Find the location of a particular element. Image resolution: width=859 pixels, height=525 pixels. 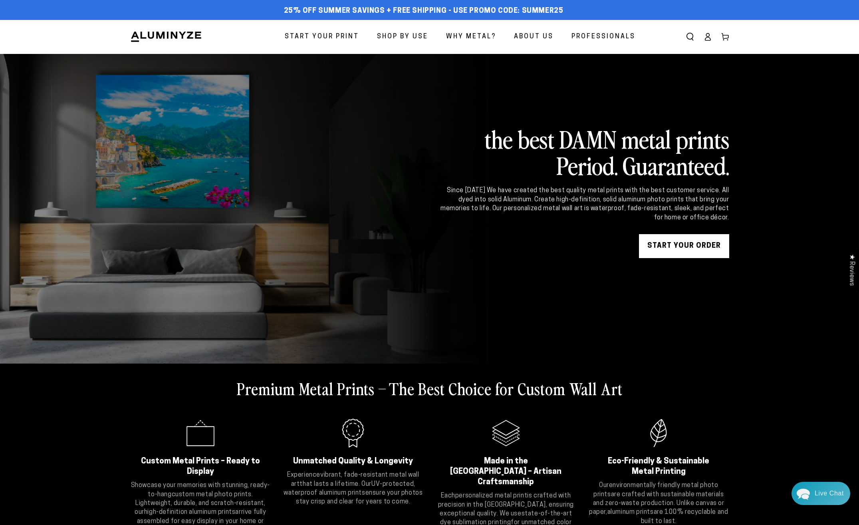

span: Professionals is located at coordinates (604, 37).